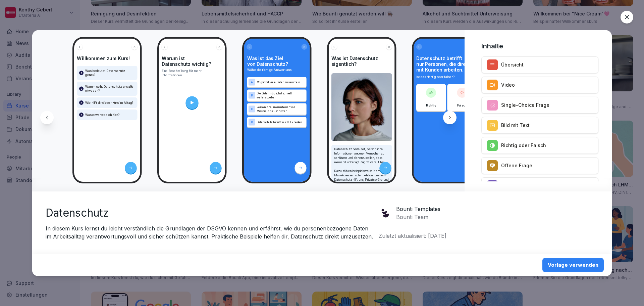  Describe the element at coordinates (252, 82) in the screenshot. I see `p: A` at that location.